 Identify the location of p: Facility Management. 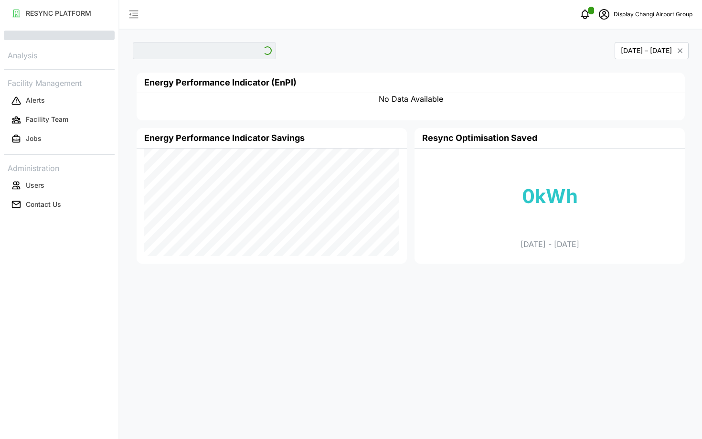
(59, 82).